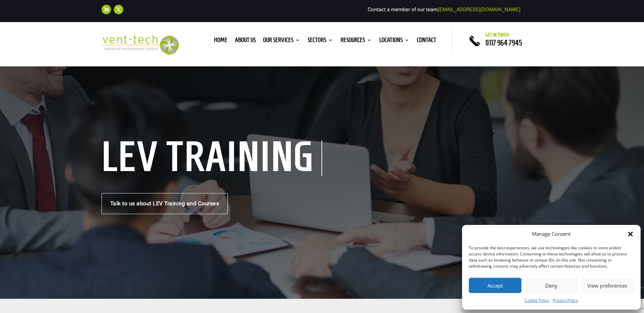  I want to click on div: Manage Consent, so click(551, 234).